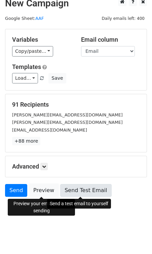 The width and height of the screenshot is (152, 254). I want to click on span: Daily emails left: 400, so click(123, 19).